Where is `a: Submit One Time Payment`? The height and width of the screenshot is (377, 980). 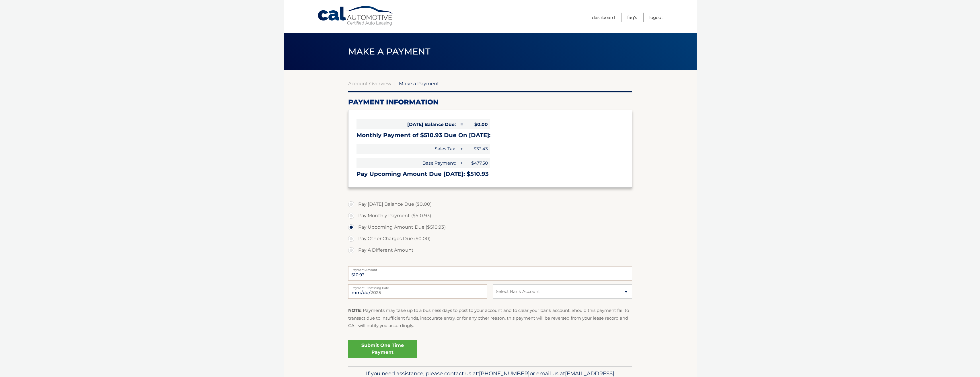 a: Submit One Time Payment is located at coordinates (383, 349).